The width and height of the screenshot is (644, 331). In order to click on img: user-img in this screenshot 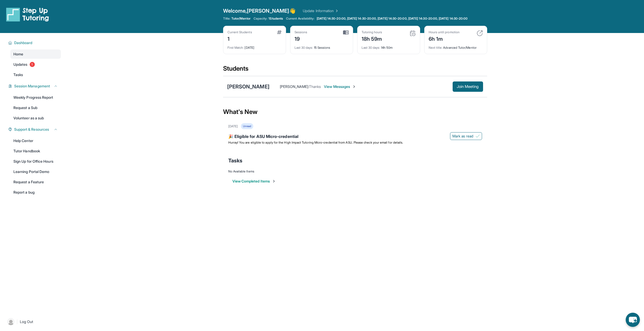, I will do `click(11, 322)`.